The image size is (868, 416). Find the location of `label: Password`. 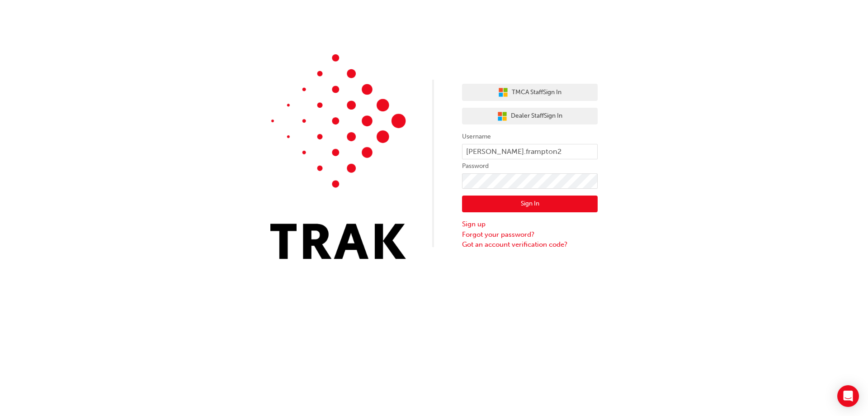

label: Password is located at coordinates (530, 166).